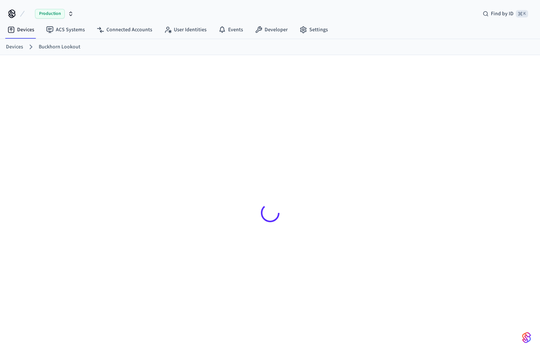 The height and width of the screenshot is (351, 540). What do you see at coordinates (65, 30) in the screenshot?
I see `a: ACS Systems` at bounding box center [65, 30].